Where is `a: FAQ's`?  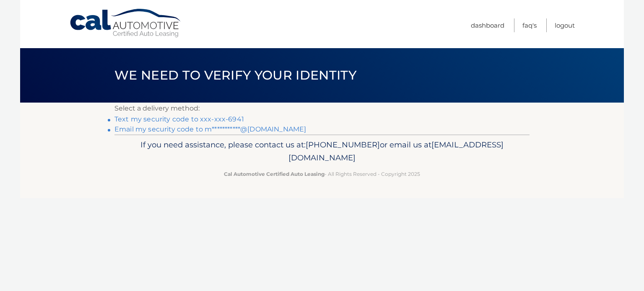 a: FAQ's is located at coordinates (529, 25).